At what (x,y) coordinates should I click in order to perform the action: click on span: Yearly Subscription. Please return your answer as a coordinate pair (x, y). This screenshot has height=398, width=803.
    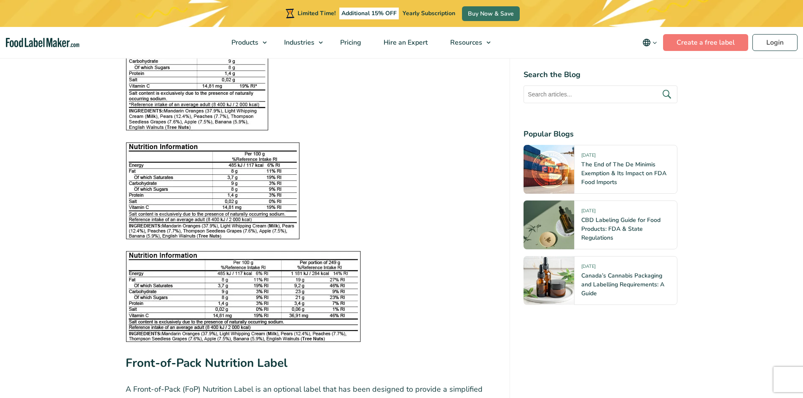
    Looking at the image, I should click on (429, 13).